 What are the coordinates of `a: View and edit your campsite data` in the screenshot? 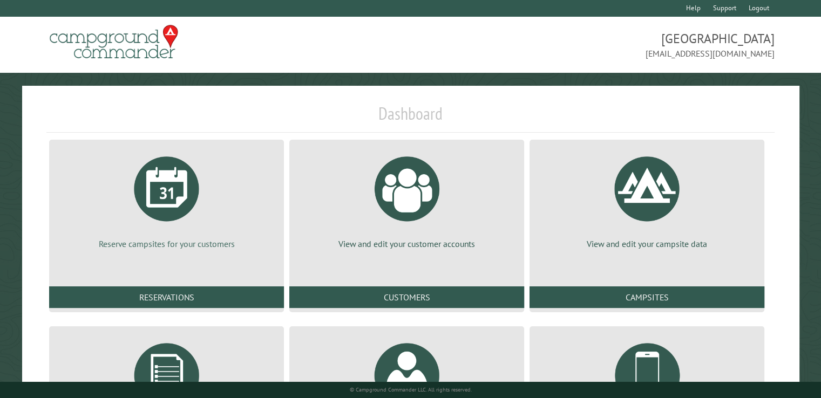 It's located at (647, 199).